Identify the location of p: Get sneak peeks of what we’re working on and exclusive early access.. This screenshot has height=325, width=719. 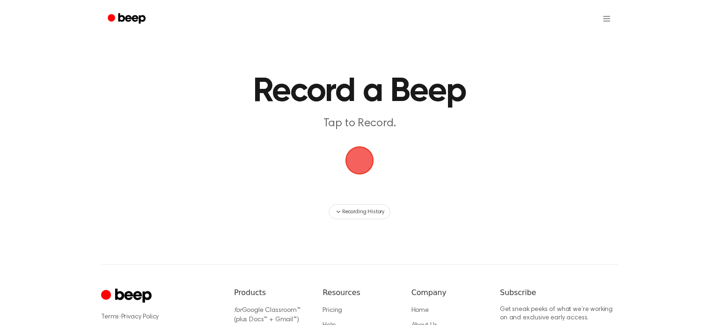
(559, 314).